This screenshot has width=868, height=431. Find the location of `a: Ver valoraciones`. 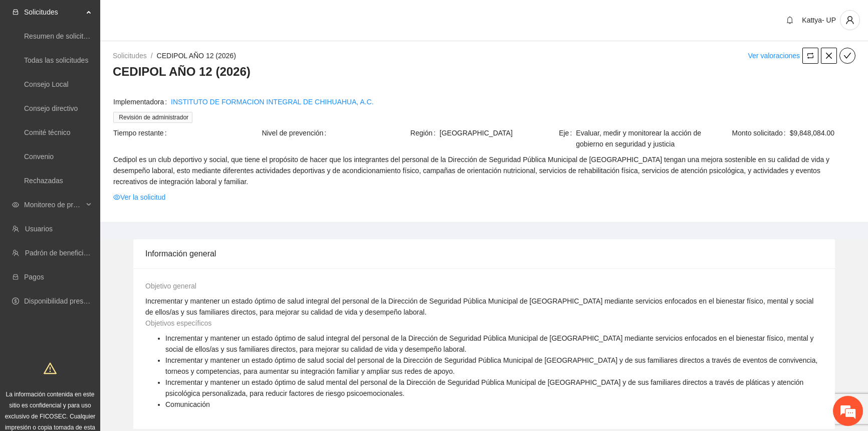

a: Ver valoraciones is located at coordinates (774, 56).